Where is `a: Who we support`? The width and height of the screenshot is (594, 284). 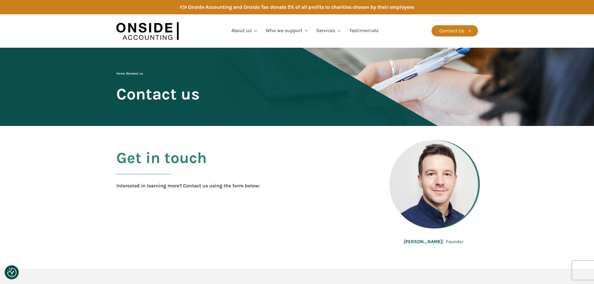 a: Who we support is located at coordinates (287, 31).